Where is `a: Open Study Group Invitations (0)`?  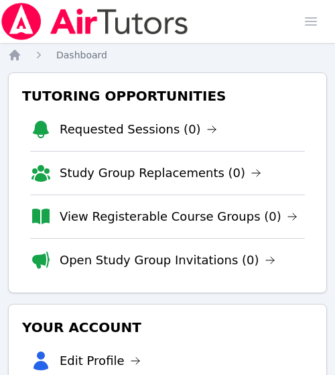 a: Open Study Group Invitations (0) is located at coordinates (168, 260).